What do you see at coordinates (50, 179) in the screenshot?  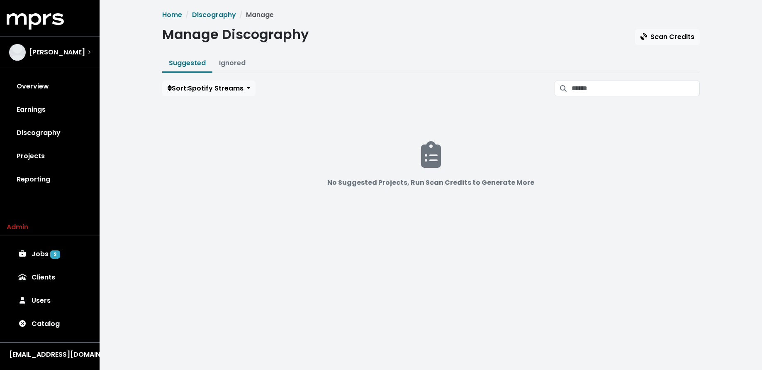 I see `a: Reporting` at bounding box center [50, 179].